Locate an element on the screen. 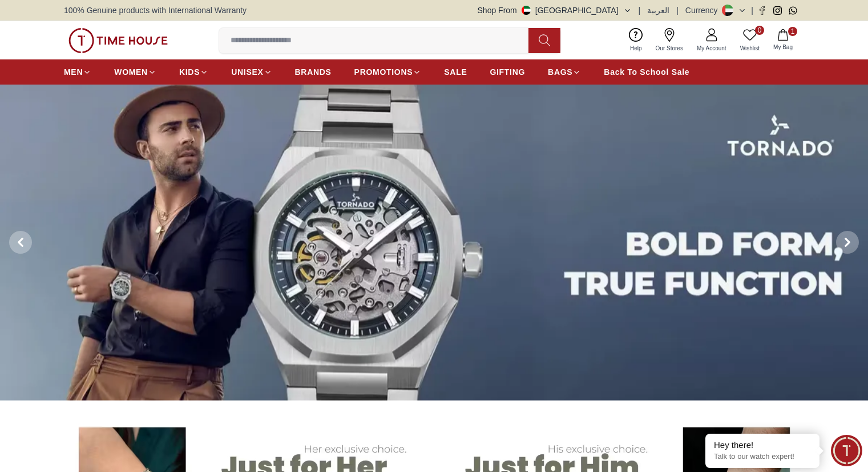 Image resolution: width=868 pixels, height=472 pixels. span: MEN is located at coordinates (73, 72).